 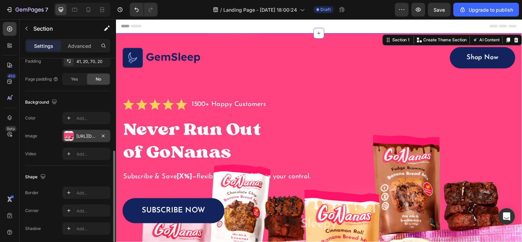 I want to click on div: Shadow, so click(x=33, y=229).